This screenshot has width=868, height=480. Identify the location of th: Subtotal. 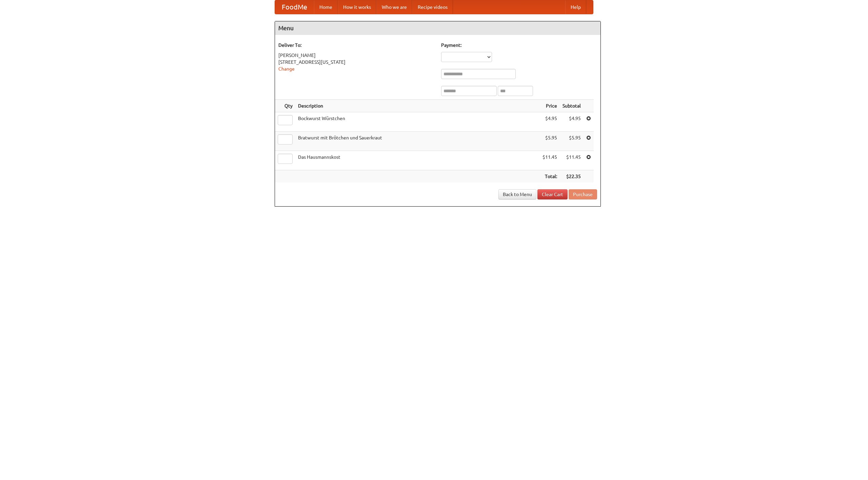
(572, 106).